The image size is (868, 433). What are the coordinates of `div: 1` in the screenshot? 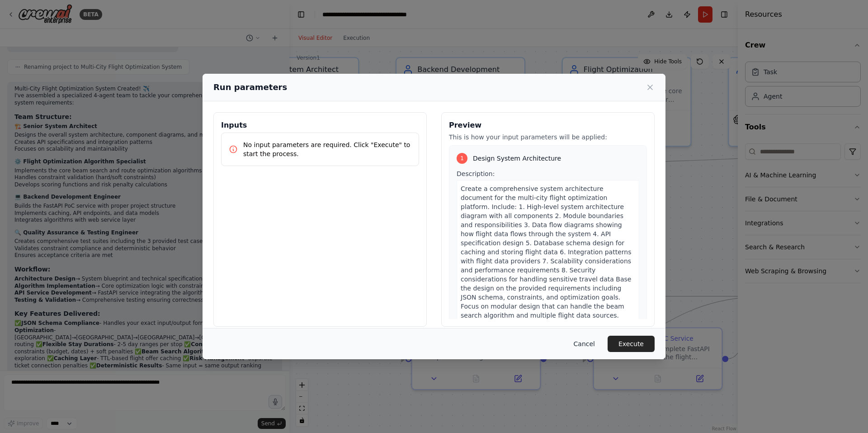 It's located at (462, 158).